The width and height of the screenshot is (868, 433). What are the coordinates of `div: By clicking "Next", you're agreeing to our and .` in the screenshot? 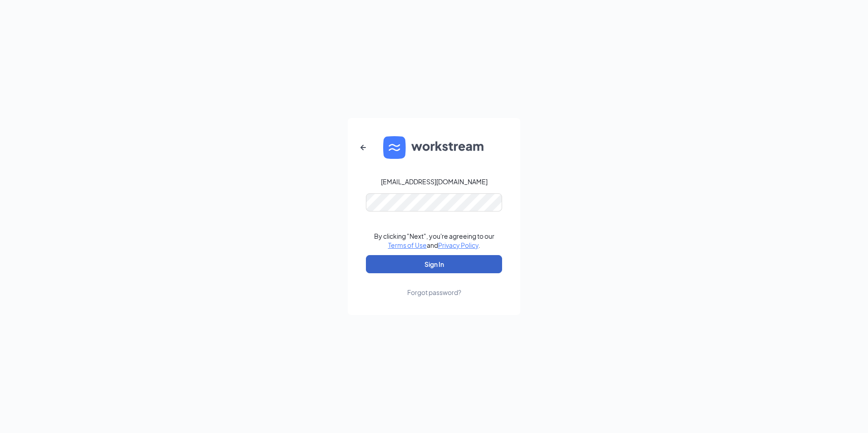 It's located at (434, 240).